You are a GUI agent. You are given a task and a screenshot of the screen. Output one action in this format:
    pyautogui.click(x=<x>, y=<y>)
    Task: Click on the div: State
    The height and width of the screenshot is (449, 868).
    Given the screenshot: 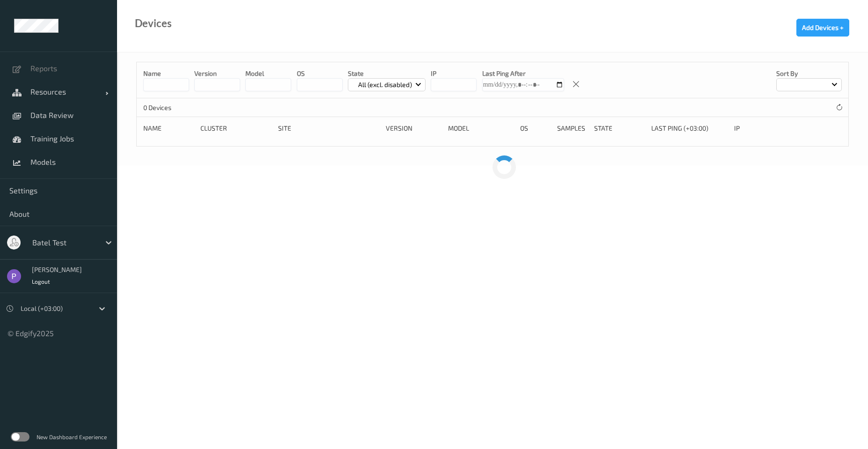 What is the action you would take?
    pyautogui.click(x=619, y=128)
    